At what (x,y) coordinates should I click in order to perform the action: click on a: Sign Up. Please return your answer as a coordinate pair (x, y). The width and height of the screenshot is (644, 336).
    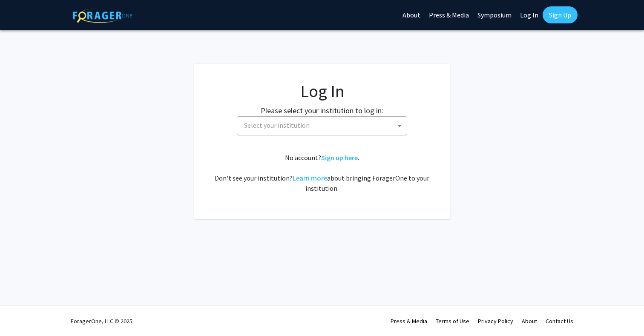
    Looking at the image, I should click on (560, 15).